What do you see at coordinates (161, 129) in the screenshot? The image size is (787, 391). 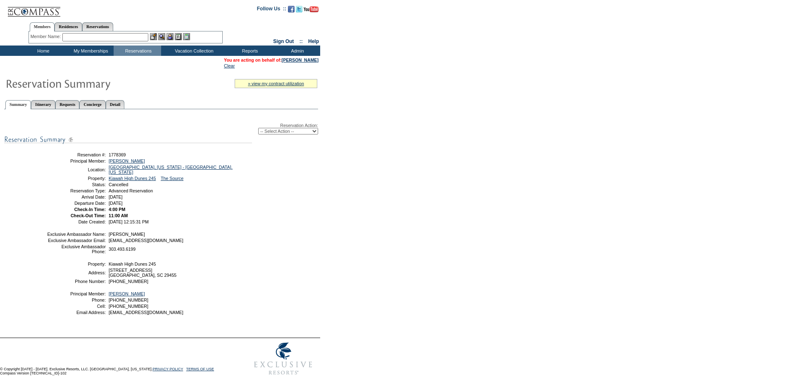 I see `div: Reservation Action:` at bounding box center [161, 129].